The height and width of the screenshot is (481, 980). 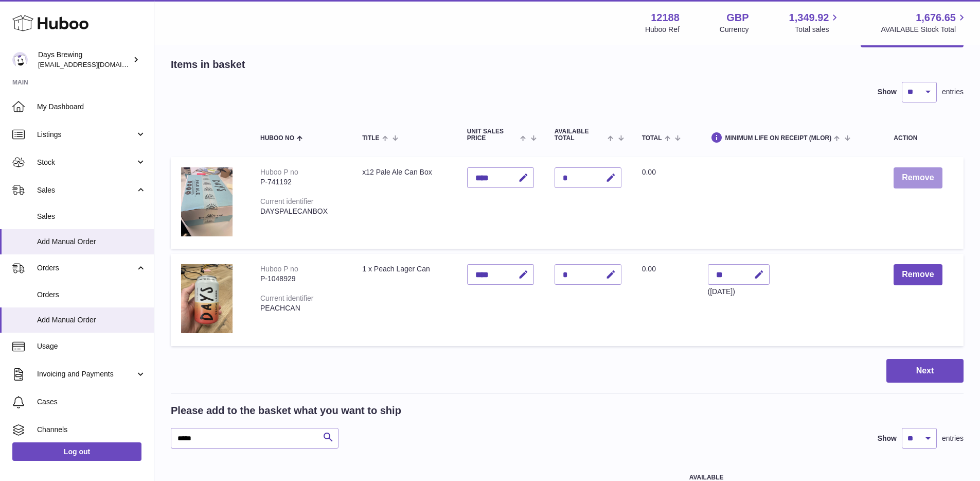 I want to click on h2: Please add to the basket what you want to ship, so click(x=286, y=410).